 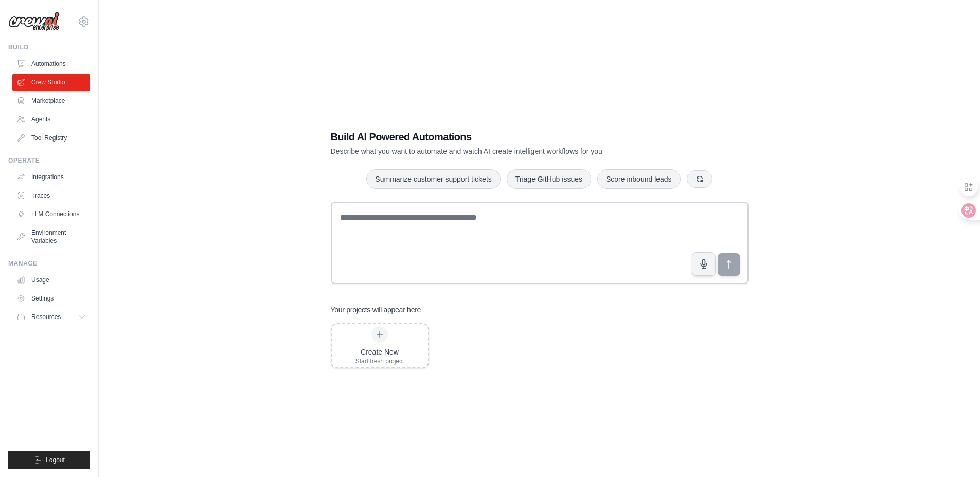 I want to click on a: Automations, so click(x=51, y=64).